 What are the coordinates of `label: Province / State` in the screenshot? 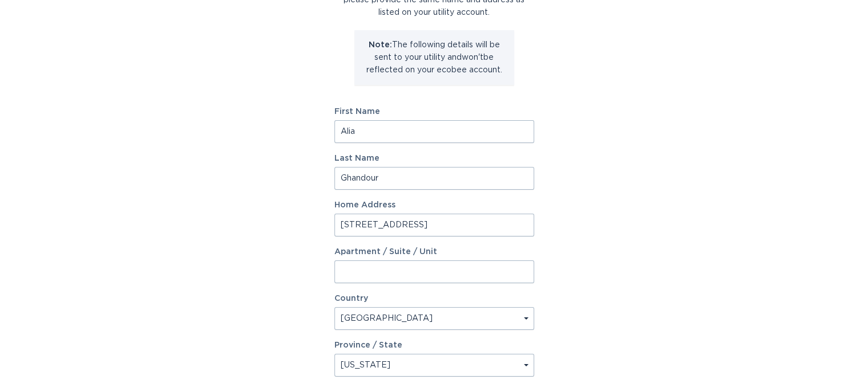 It's located at (368, 345).